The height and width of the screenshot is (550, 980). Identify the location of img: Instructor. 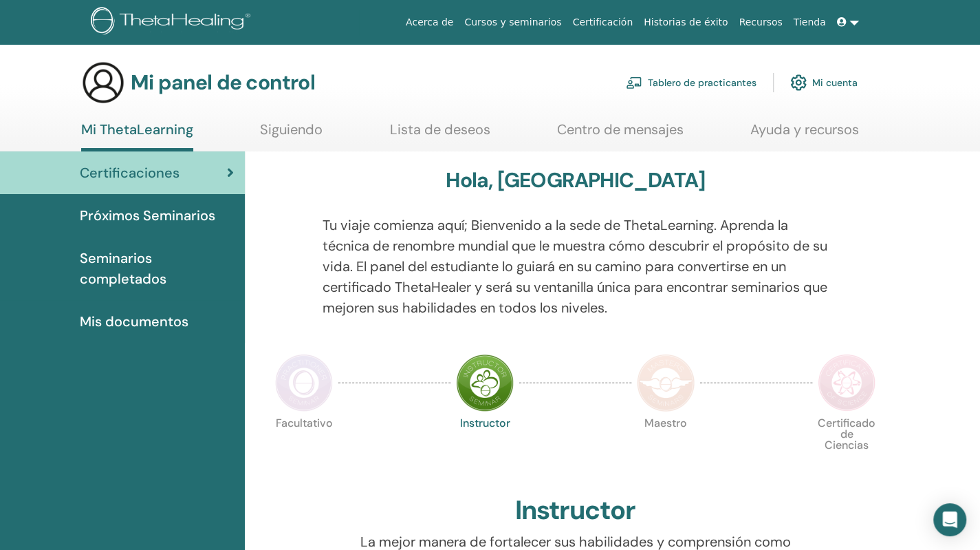
(485, 382).